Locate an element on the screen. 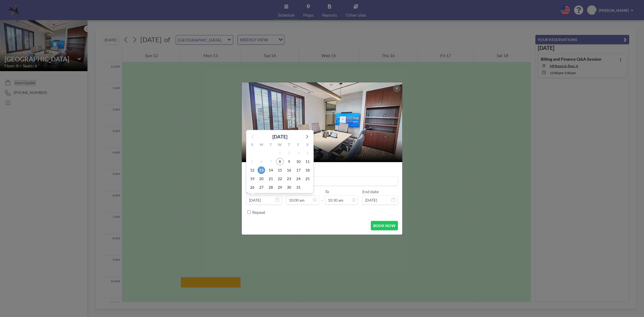 Image resolution: width=644 pixels, height=317 pixels. span: Friday, October 10, 2025 is located at coordinates (298, 161).